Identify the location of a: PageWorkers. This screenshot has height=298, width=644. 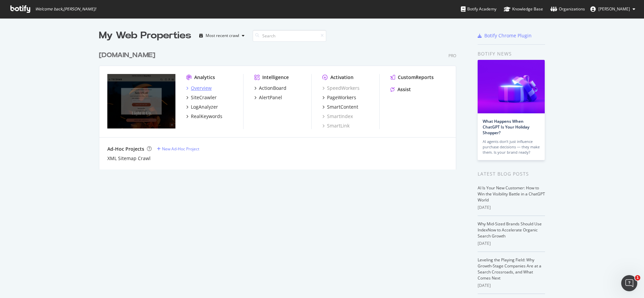
(339, 97).